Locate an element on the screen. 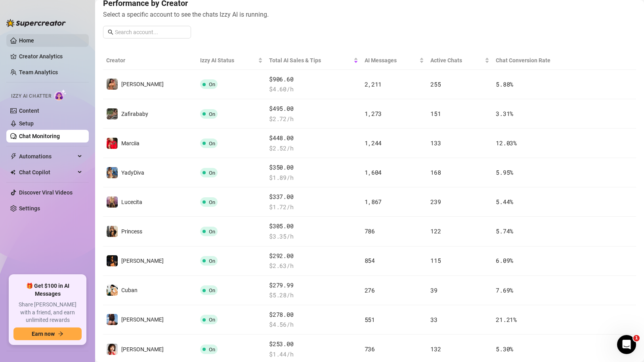 This screenshot has height=362, width=644. img: Zafirababy is located at coordinates (112, 114).